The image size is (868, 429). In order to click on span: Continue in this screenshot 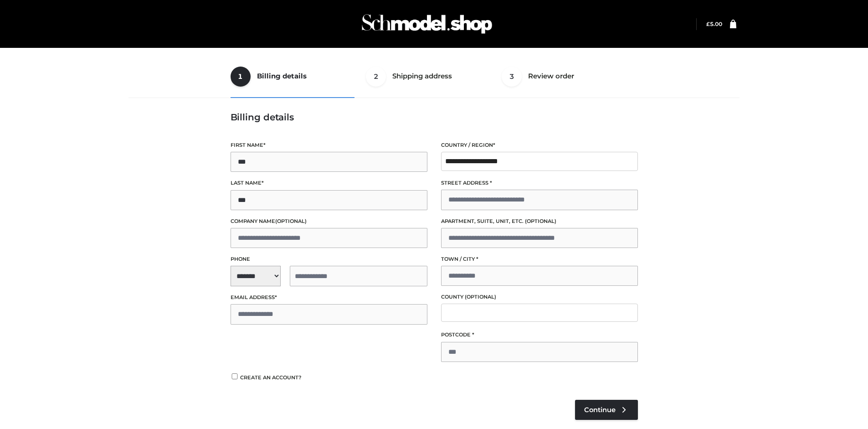, I will do `click(600, 410)`.